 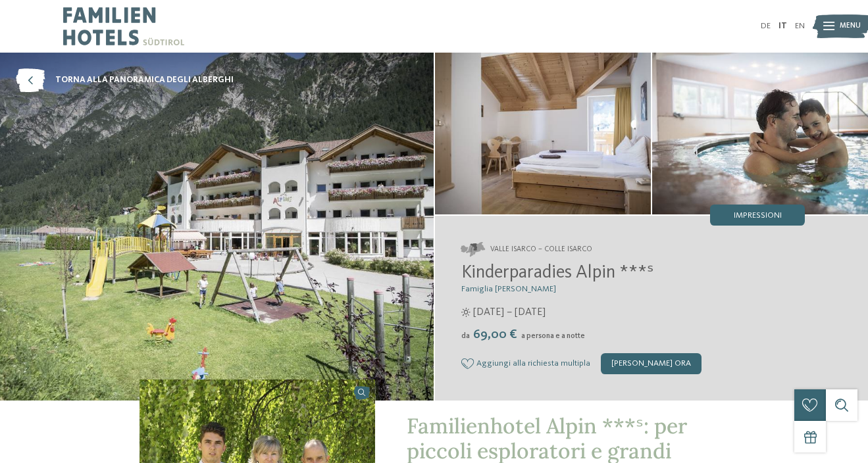 What do you see at coordinates (495, 335) in the screenshot?
I see `span: 69,00 €` at bounding box center [495, 335].